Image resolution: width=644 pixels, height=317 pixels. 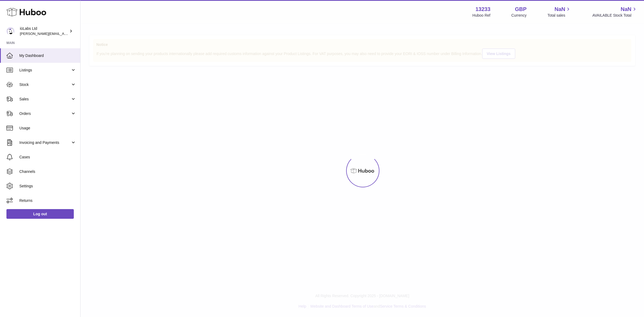 I want to click on div: Currency, so click(x=519, y=15).